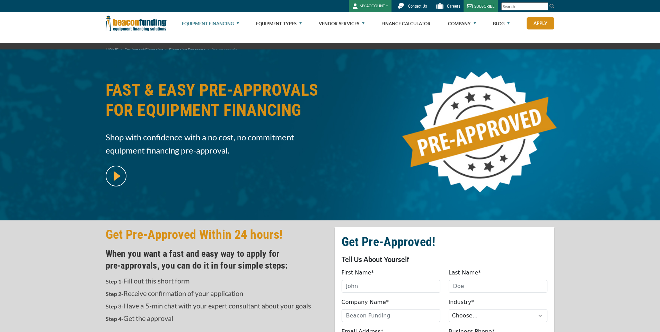  What do you see at coordinates (216, 306) in the screenshot?
I see `p: Have a 5-min chat with your expert consultant about your goals` at bounding box center [216, 306].